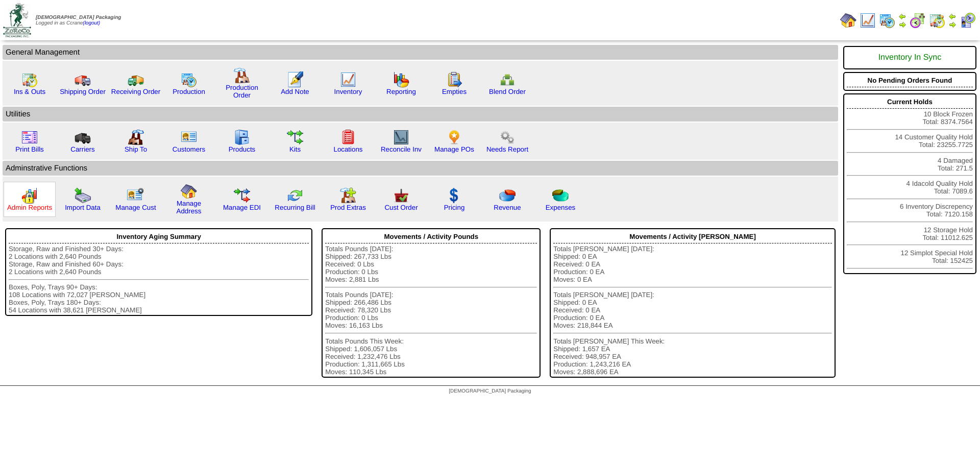  What do you see at coordinates (158, 237) in the screenshot?
I see `div: Inventory Aging Summary` at bounding box center [158, 237].